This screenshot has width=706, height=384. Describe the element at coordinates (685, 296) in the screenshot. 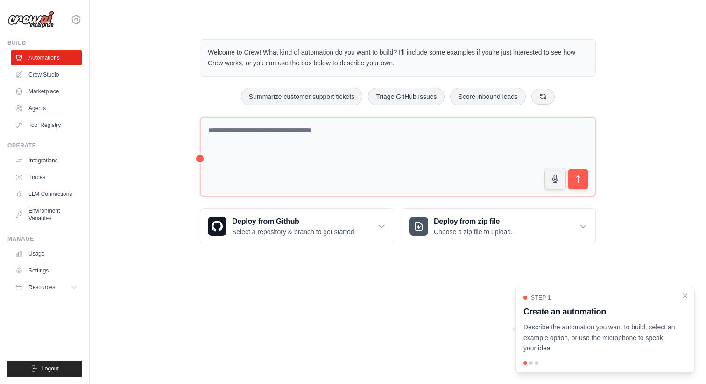

I see `button: Close walkthrough` at that location.